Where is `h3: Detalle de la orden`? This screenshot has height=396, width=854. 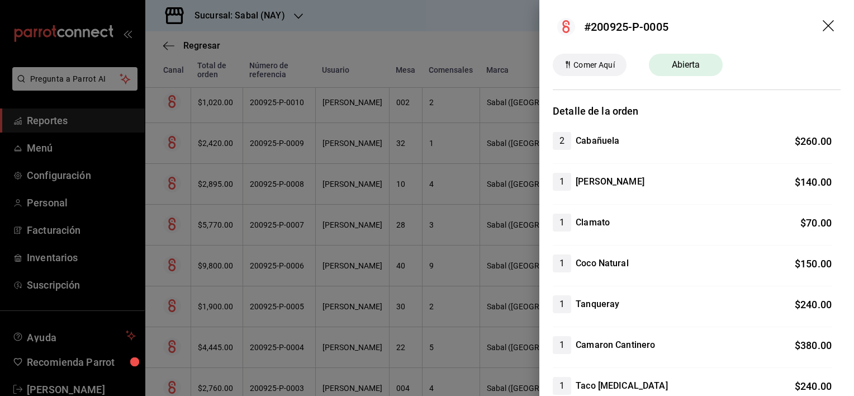
h3: Detalle de la orden is located at coordinates (696, 111).